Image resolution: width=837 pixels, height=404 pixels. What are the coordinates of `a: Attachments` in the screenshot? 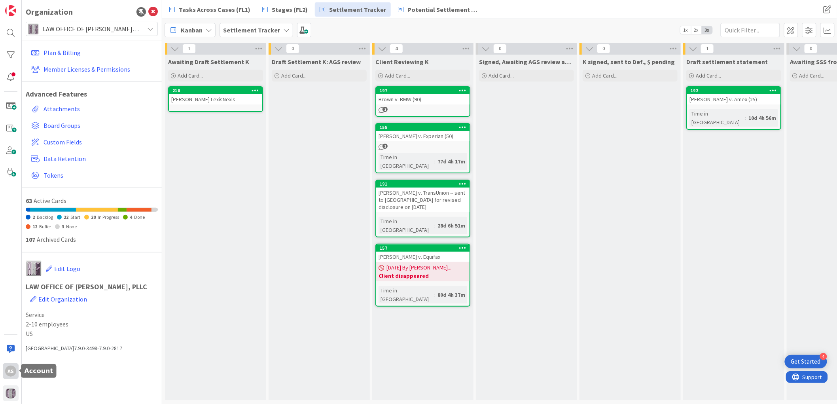 It's located at (93, 109).